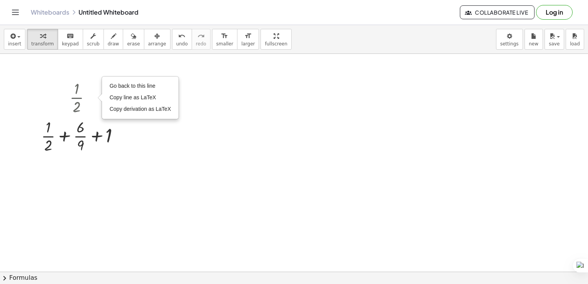 This screenshot has height=284, width=588. What do you see at coordinates (276, 44) in the screenshot?
I see `span: fullscreen` at bounding box center [276, 44].